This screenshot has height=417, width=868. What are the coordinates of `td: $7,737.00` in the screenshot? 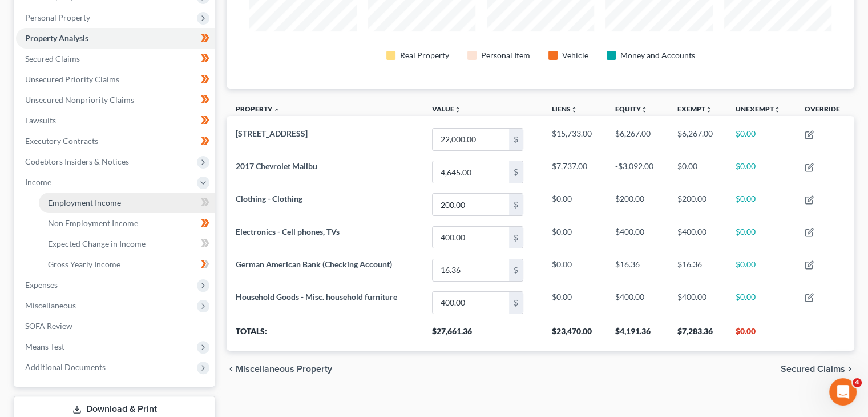 It's located at (574, 172).